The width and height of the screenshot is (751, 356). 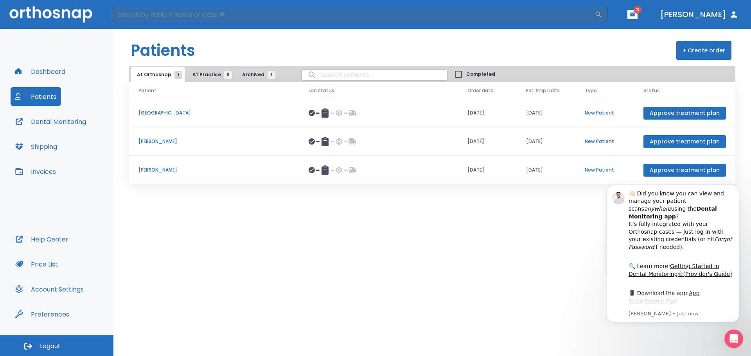 What do you see at coordinates (49, 289) in the screenshot?
I see `button: Account Settings` at bounding box center [49, 289].